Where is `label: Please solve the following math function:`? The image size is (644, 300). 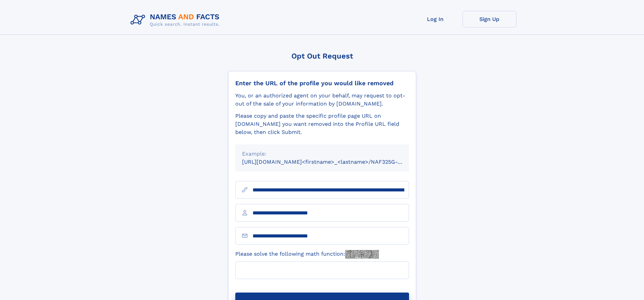
label: Please solve the following math function: is located at coordinates (307, 254).